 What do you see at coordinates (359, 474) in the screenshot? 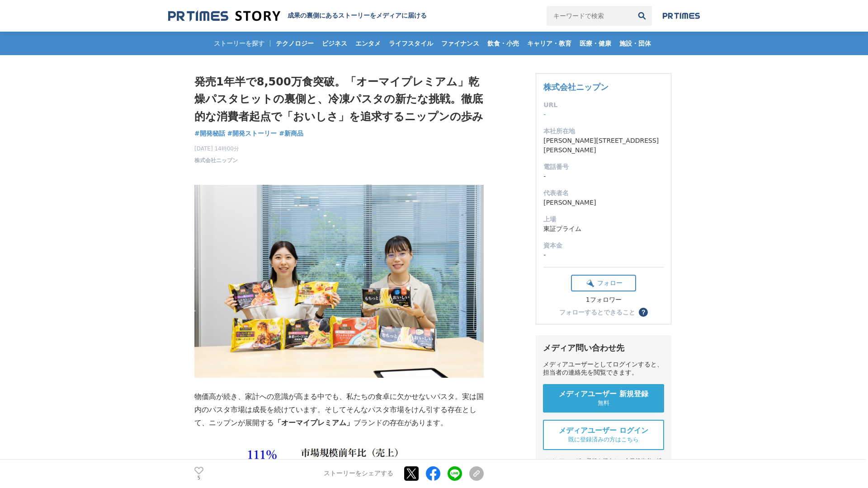
I see `p: ストーリーをシェアする` at bounding box center [359, 474].